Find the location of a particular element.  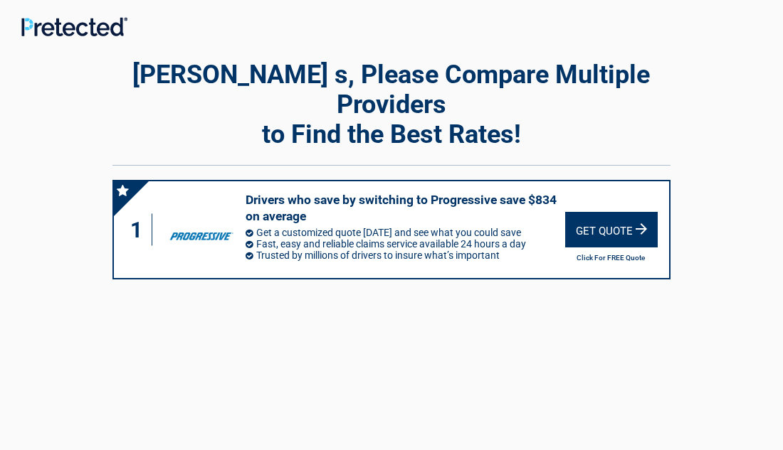

img: Main Logo is located at coordinates (74, 26).